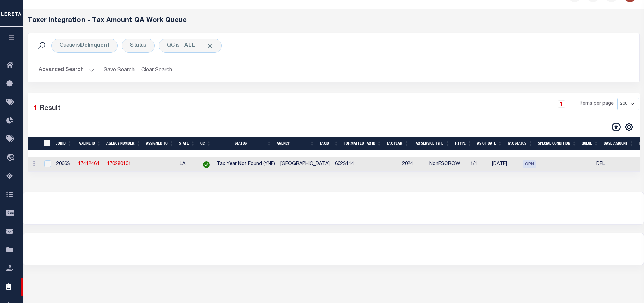  Describe the element at coordinates (329, 144) in the screenshot. I see `th: TaxID: activate to sort column ascending` at that location.